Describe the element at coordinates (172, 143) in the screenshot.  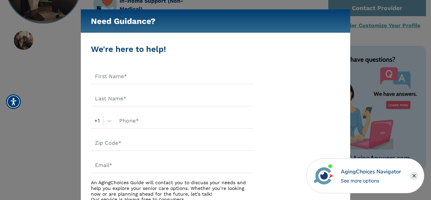
I see `input: Zip Code*` at that location.